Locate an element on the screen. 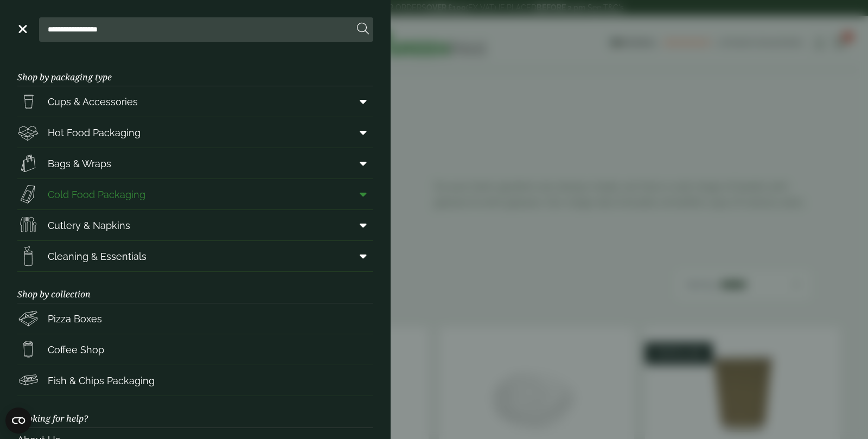 The height and width of the screenshot is (439, 868). button: Open CMP widget is located at coordinates (19, 421).